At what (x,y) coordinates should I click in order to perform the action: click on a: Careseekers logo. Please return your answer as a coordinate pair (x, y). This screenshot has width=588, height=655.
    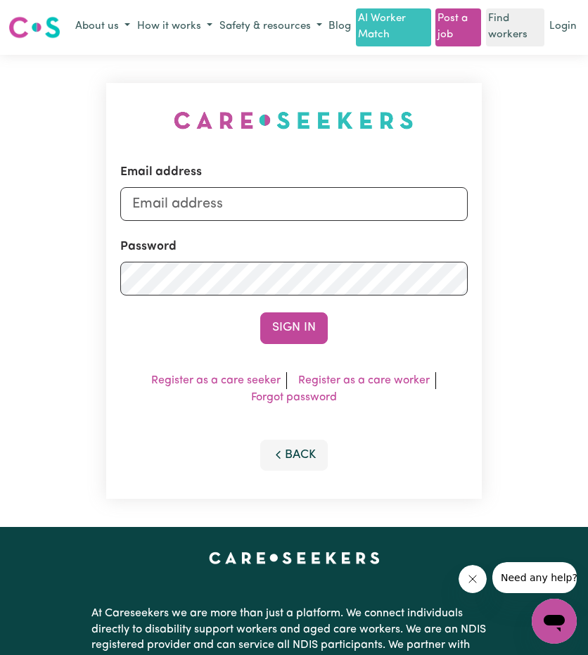
    Looking at the image, I should click on (34, 27).